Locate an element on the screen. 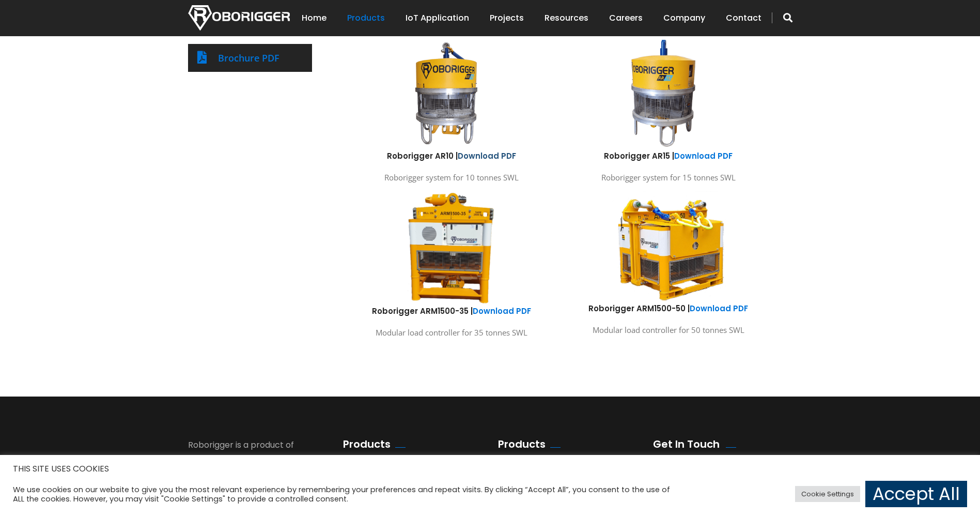 This screenshot has height=517, width=980. h6: Roborigger ARM1500-50 | is located at coordinates (668, 308).